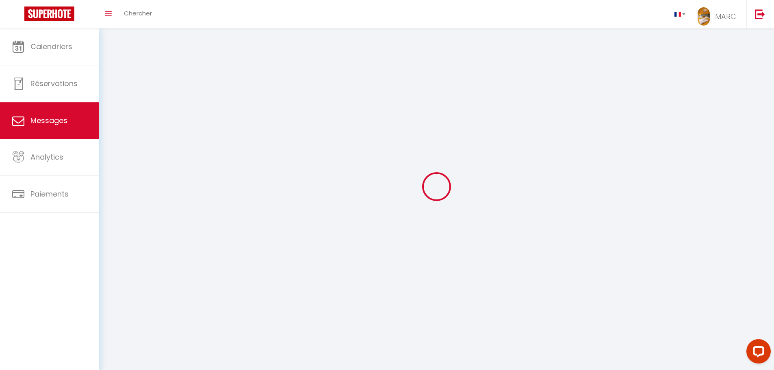 This screenshot has height=370, width=774. Describe the element at coordinates (51, 46) in the screenshot. I see `span: Calendriers` at that location.